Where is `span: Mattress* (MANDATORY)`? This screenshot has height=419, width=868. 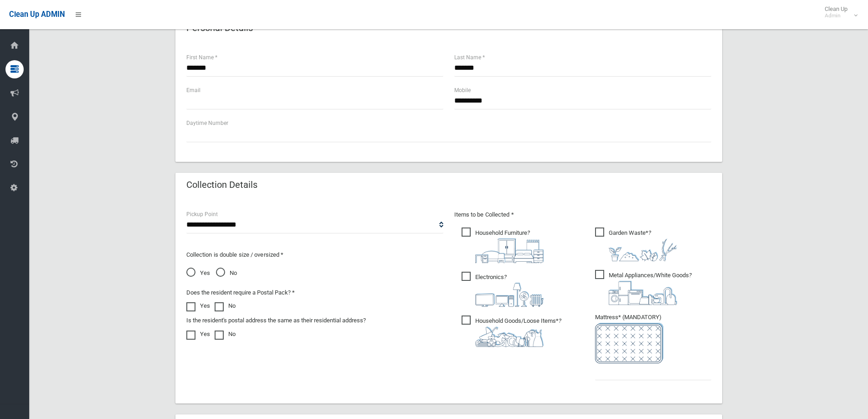 span: Mattress* (MANDATORY) is located at coordinates (653, 338).